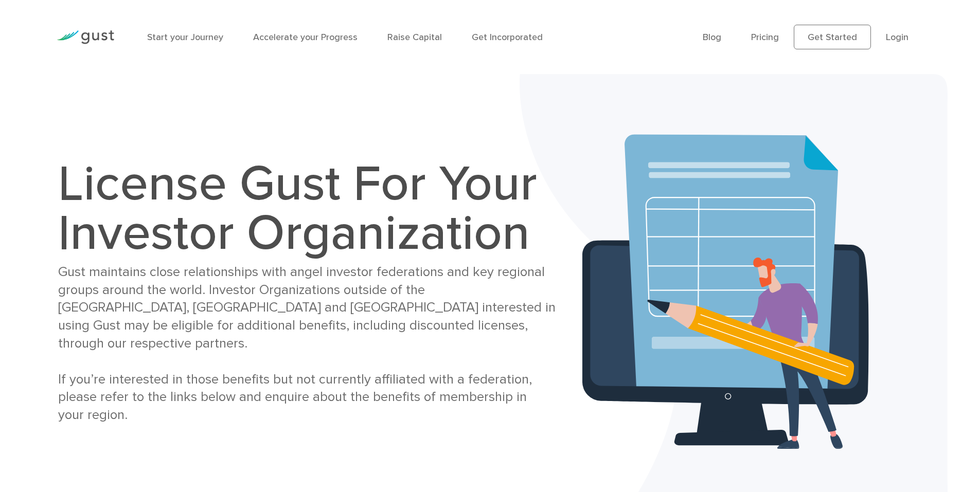 Image resolution: width=980 pixels, height=492 pixels. What do you see at coordinates (833, 37) in the screenshot?
I see `a: Get Started` at bounding box center [833, 37].